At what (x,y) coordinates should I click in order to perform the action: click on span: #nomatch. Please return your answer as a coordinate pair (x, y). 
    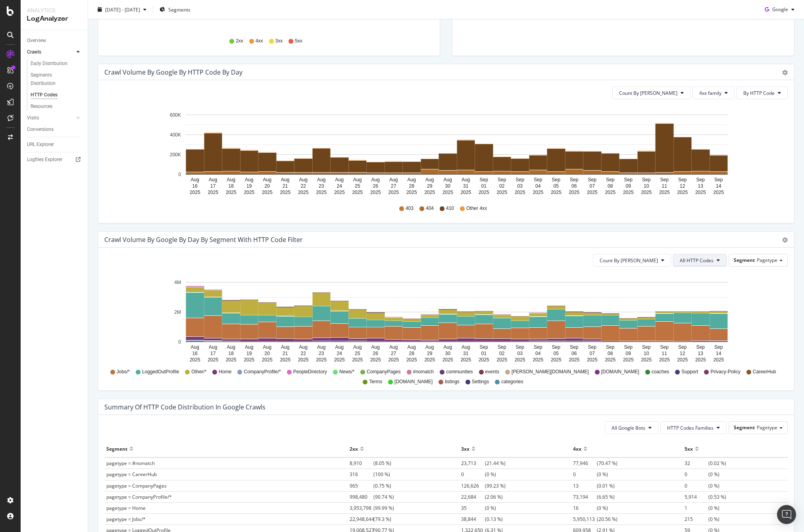
    Looking at the image, I should click on (423, 372).